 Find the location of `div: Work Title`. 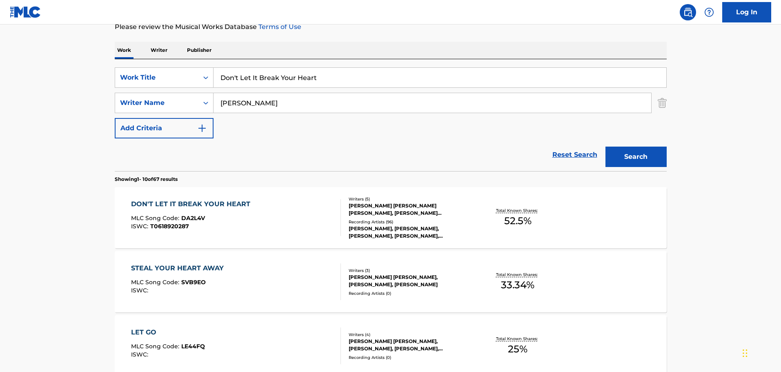

div: Work Title is located at coordinates (157, 78).